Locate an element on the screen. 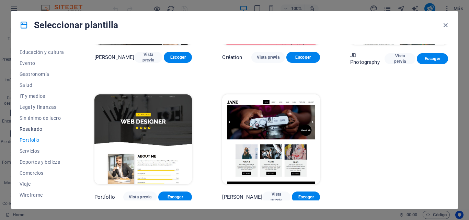 This screenshot has width=469, height=220. span: Resultado is located at coordinates (42, 129).